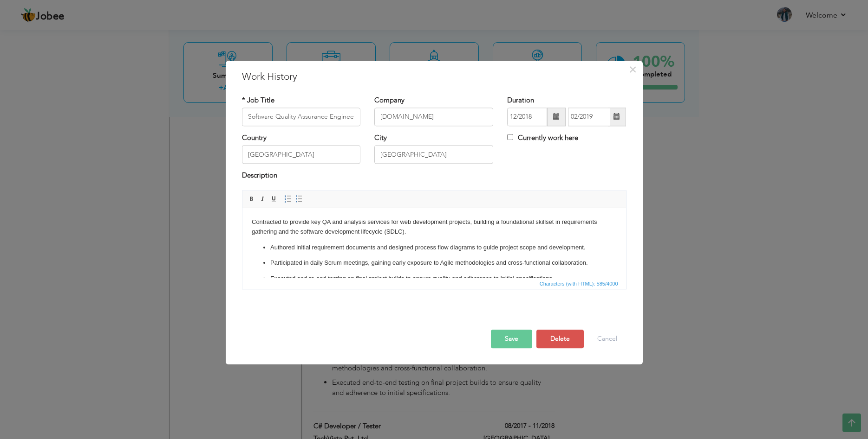 The image size is (868, 439). What do you see at coordinates (510, 136) in the screenshot?
I see `input: Currently work here` at bounding box center [510, 136].